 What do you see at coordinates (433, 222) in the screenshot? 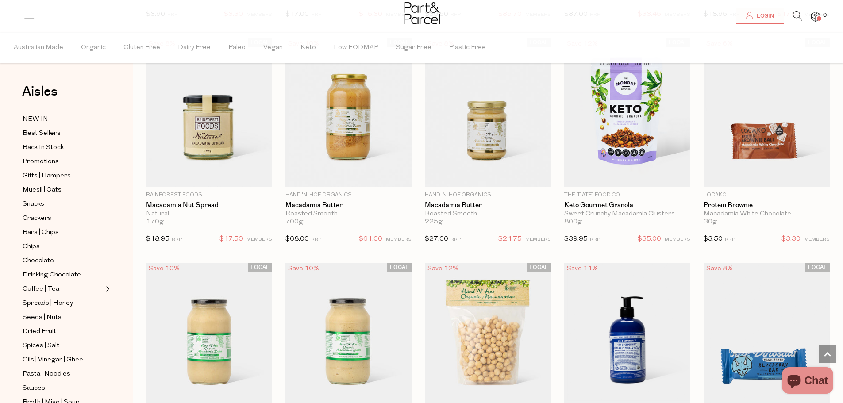
I see `span: 225g` at bounding box center [433, 222].